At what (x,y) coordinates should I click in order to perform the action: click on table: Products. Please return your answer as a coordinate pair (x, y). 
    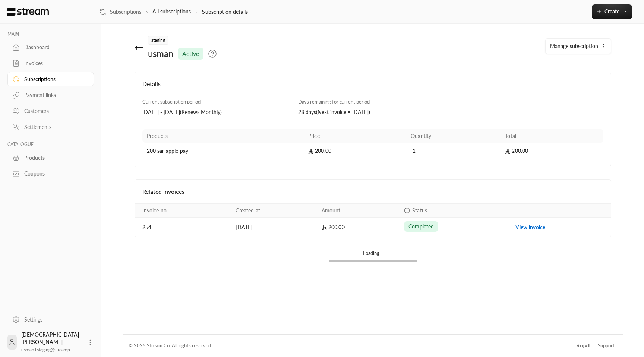
    Looking at the image, I should click on (373, 144).